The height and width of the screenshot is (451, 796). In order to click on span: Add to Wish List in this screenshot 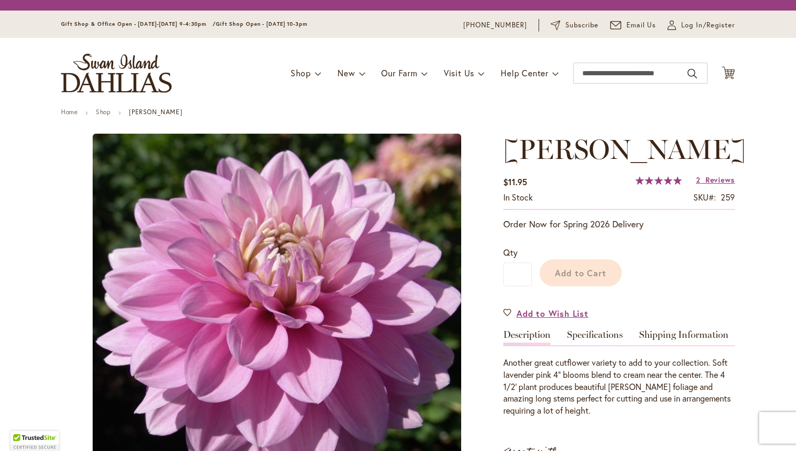, I will do `click(552, 313)`.